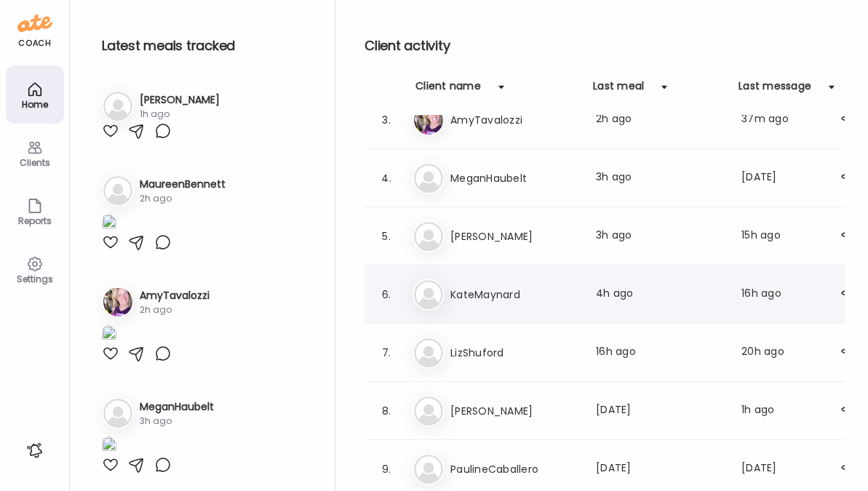  Describe the element at coordinates (514, 295) in the screenshot. I see `h3: KateMaynard` at that location.